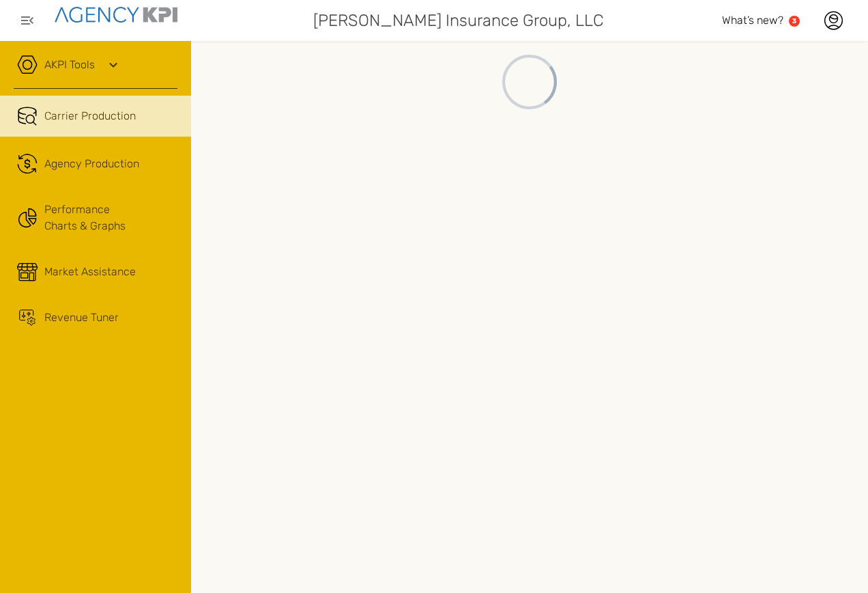 The width and height of the screenshot is (868, 593). I want to click on a: AKPI Tools, so click(69, 65).